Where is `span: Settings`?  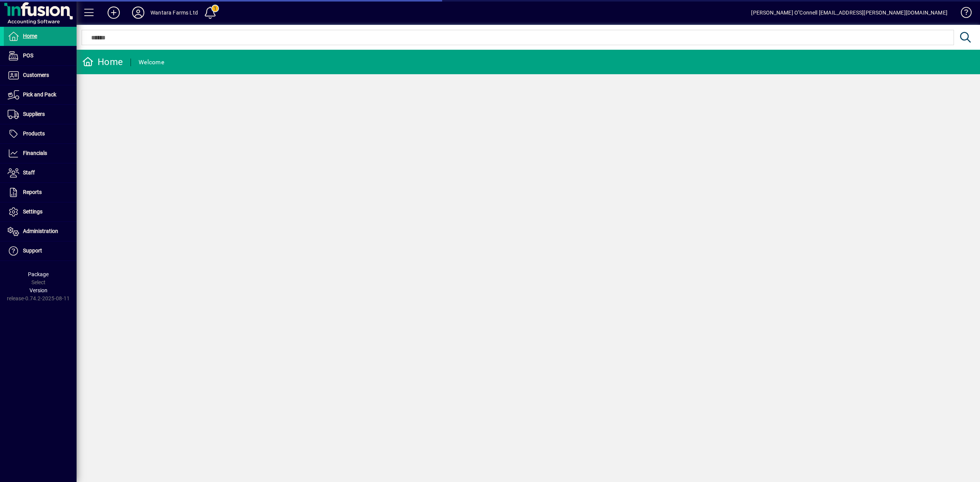
span: Settings is located at coordinates (32, 212).